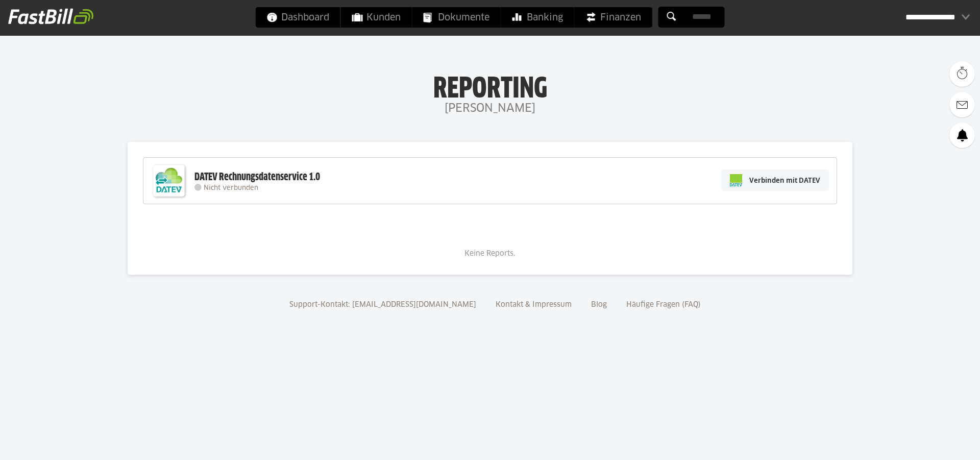 Image resolution: width=980 pixels, height=460 pixels. I want to click on a: Dashboard, so click(298, 17).